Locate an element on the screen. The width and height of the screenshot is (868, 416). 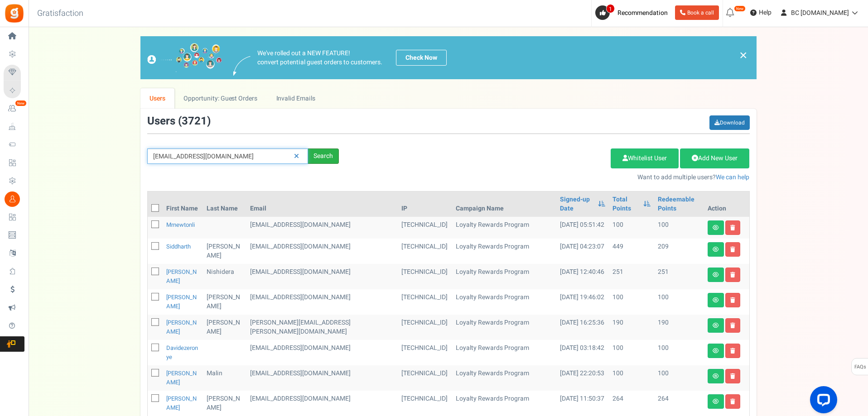
a: Redeemable Points is located at coordinates (679, 204).